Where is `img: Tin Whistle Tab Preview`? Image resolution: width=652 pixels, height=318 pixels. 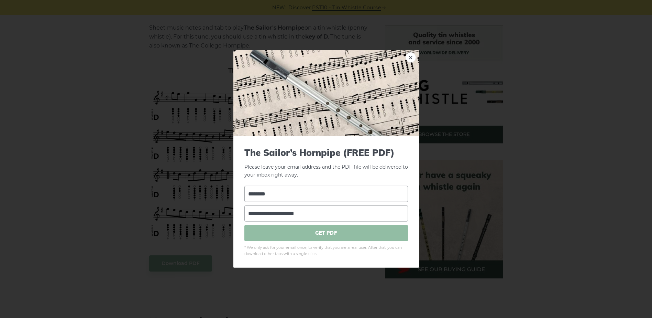
img: Tin Whistle Tab Preview is located at coordinates (326, 93).